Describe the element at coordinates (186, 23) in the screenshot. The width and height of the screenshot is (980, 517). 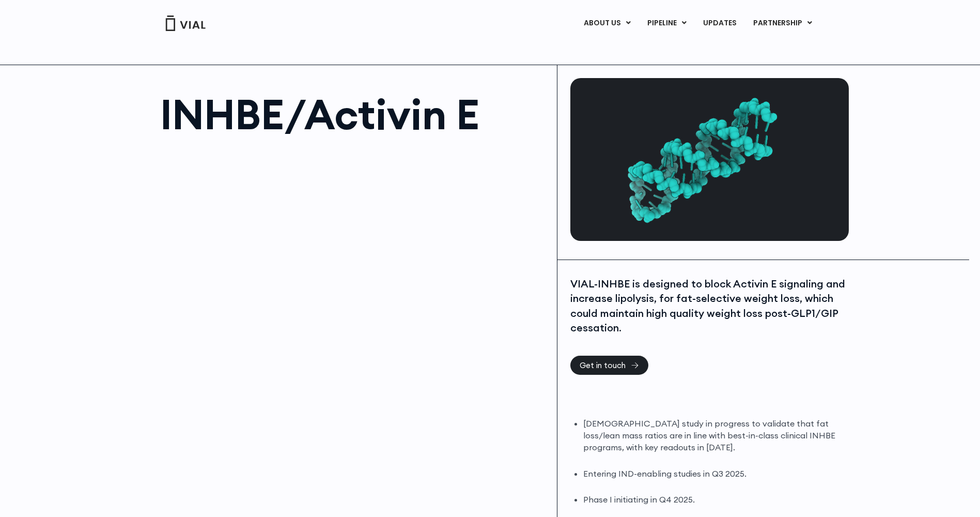
I see `img: Vial Logo` at that location.